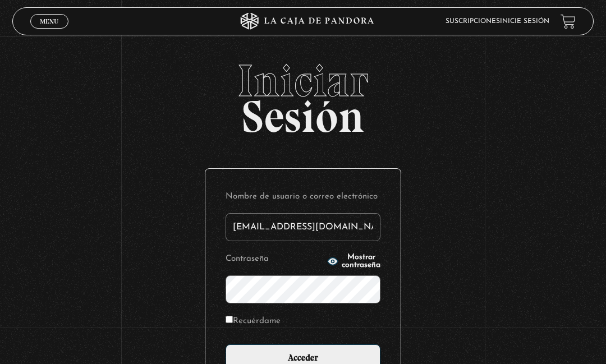 The width and height of the screenshot is (606, 364). What do you see at coordinates (525, 21) in the screenshot?
I see `a: Inicie sesión` at bounding box center [525, 21].